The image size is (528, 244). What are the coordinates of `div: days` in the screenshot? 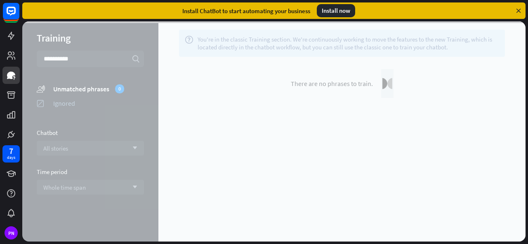 It's located at (11, 158).